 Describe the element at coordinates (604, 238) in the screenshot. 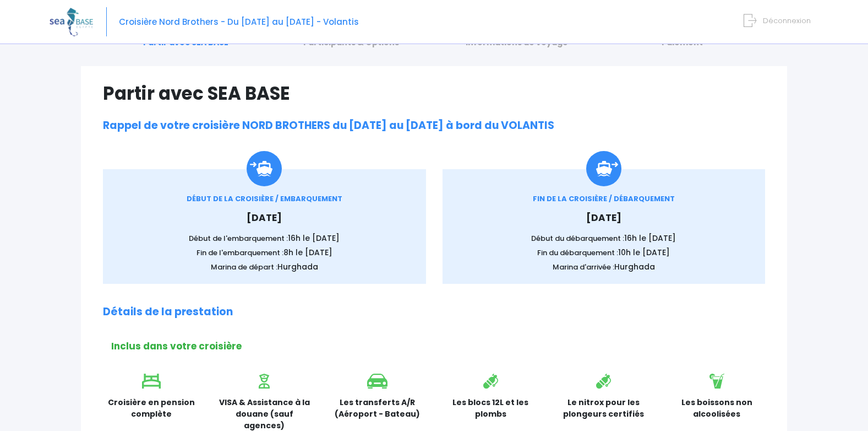

I see `p: Début du débarquement :` at that location.